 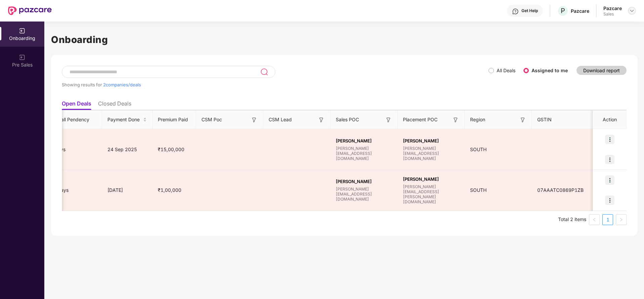 I want to click on h1: Onboarding, so click(x=344, y=40).